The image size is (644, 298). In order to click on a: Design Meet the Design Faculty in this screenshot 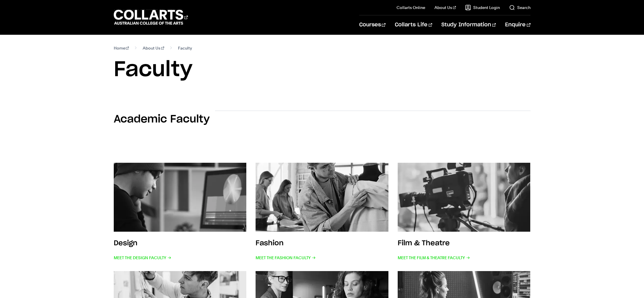, I will do `click(180, 212)`.